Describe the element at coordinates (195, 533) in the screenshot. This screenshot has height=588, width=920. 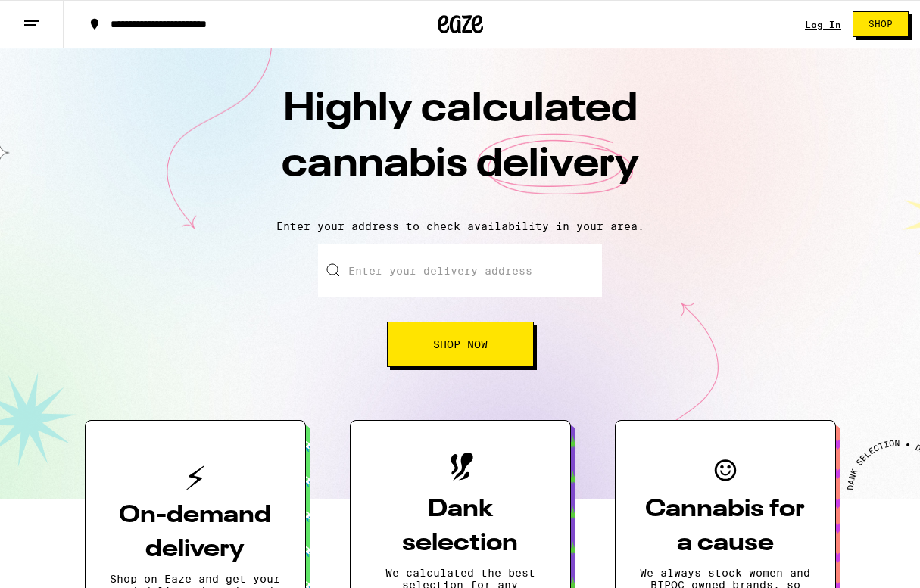
I see `h3: On-demand delivery` at that location.